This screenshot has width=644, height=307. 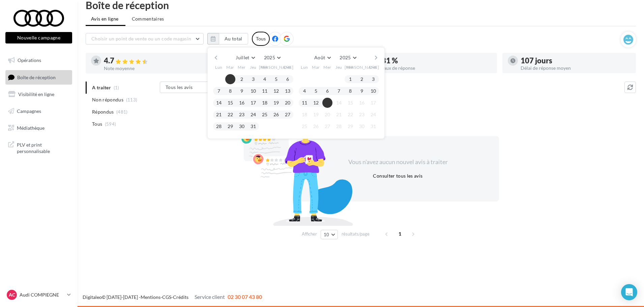 What do you see at coordinates (39, 60) in the screenshot?
I see `a: Opérations` at bounding box center [39, 60].